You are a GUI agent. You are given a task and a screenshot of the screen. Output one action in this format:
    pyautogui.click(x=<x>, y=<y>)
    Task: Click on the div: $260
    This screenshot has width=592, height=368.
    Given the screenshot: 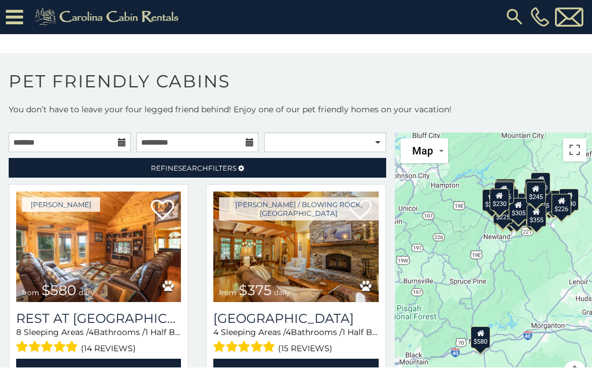 What is the action you would take?
    pyautogui.click(x=492, y=201)
    